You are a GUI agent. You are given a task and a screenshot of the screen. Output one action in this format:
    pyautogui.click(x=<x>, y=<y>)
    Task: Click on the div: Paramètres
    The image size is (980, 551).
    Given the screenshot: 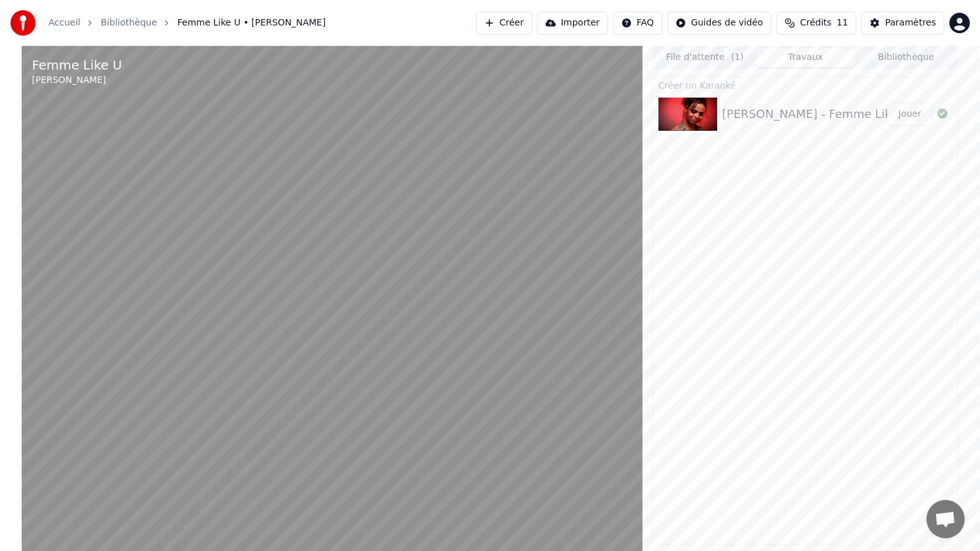 What is the action you would take?
    pyautogui.click(x=911, y=23)
    